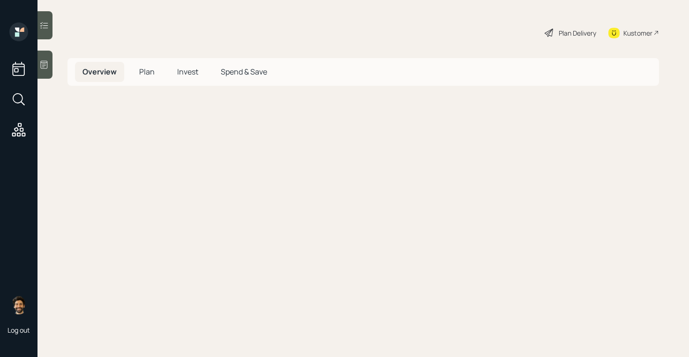  What do you see at coordinates (99, 72) in the screenshot?
I see `span: Overview` at bounding box center [99, 72].